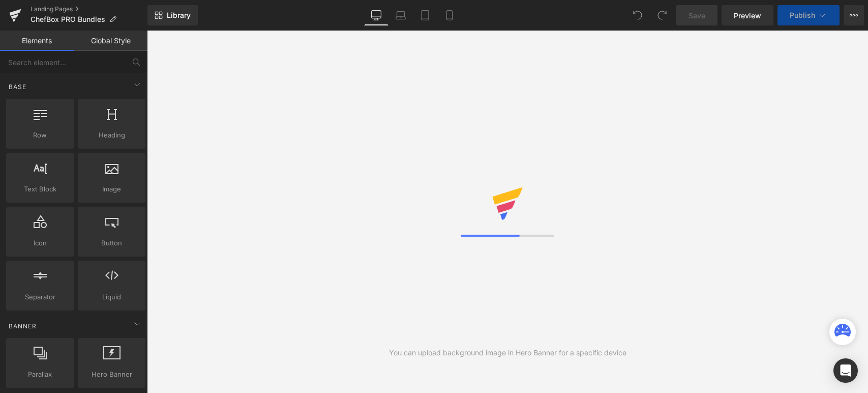 This screenshot has height=393, width=868. What do you see at coordinates (748, 15) in the screenshot?
I see `a: Preview` at bounding box center [748, 15].